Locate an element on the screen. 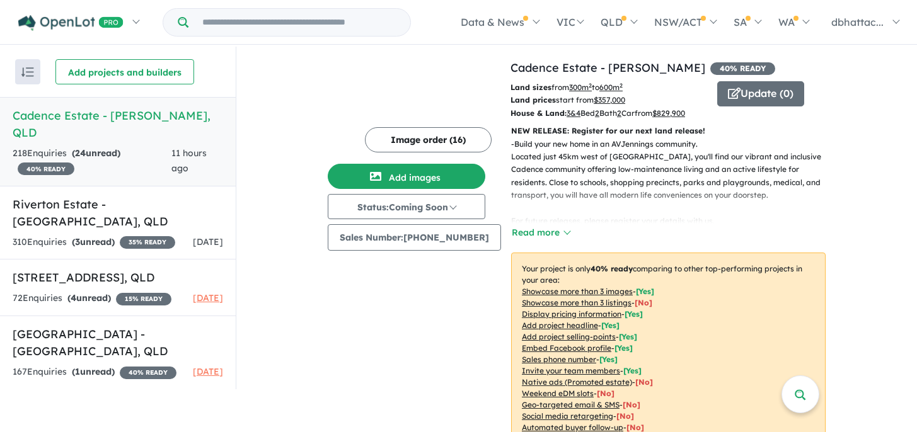 This screenshot has width=917, height=432. b: Land prices is located at coordinates (533, 100).